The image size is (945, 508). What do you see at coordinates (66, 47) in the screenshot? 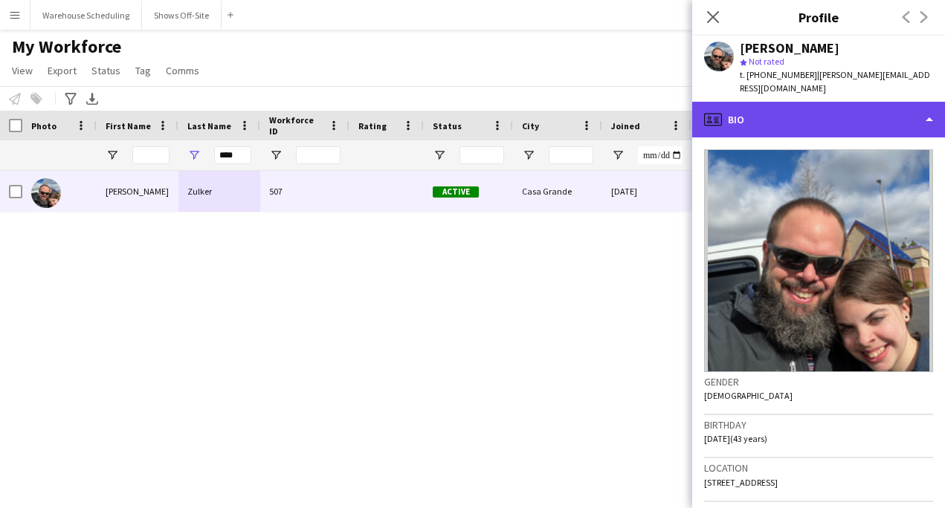
I see `span: My Workforce` at bounding box center [66, 47].